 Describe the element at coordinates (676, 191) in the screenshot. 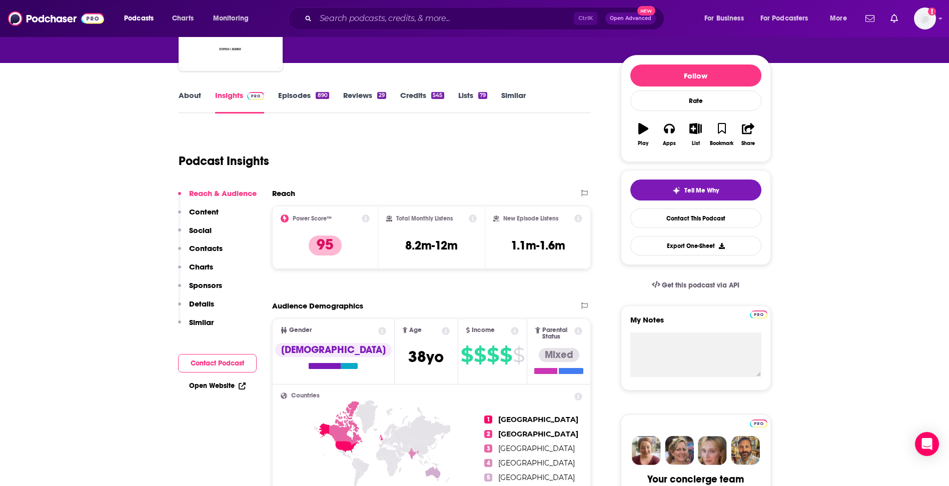

I see `img: tell me why sparkle` at that location.